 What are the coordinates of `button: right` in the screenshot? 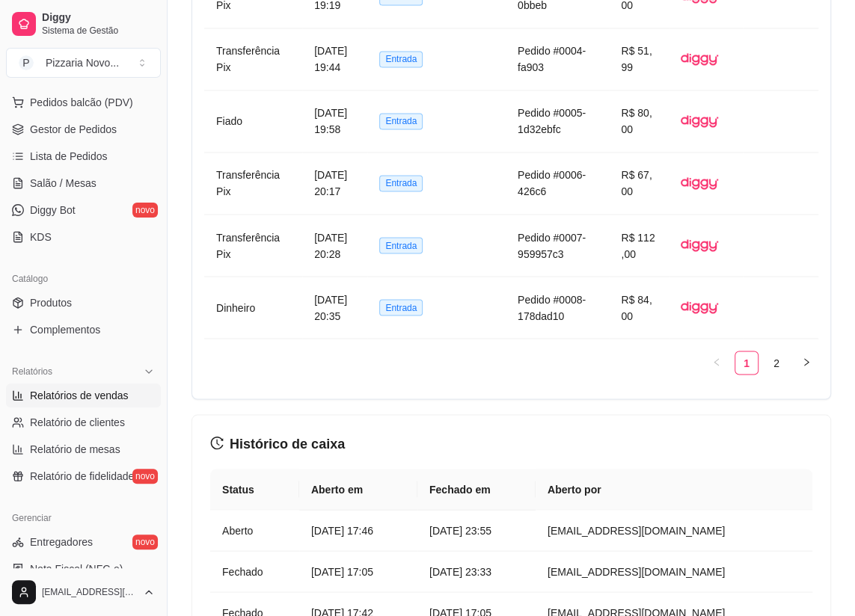 It's located at (806, 363).